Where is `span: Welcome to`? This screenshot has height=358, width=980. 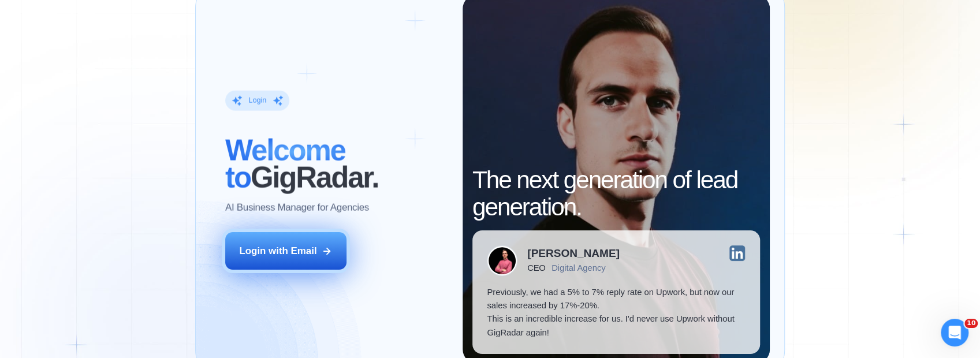 span: Welcome to is located at coordinates (286, 164).